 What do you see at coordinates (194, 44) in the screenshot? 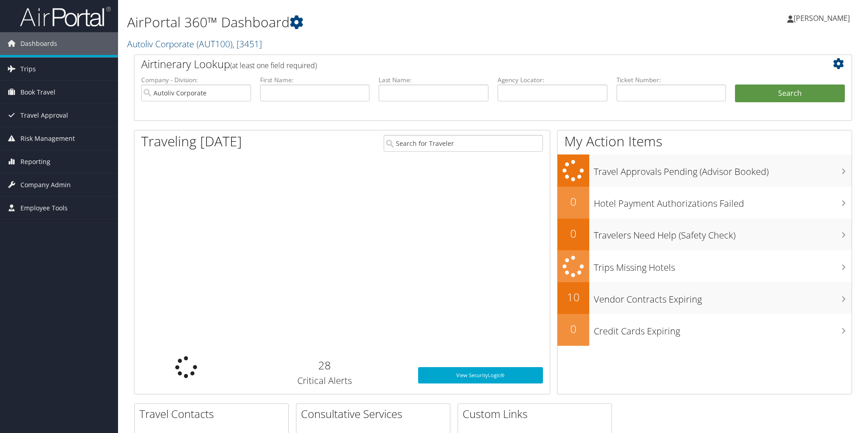
I see `a: Autoliv Corporate` at bounding box center [194, 44].